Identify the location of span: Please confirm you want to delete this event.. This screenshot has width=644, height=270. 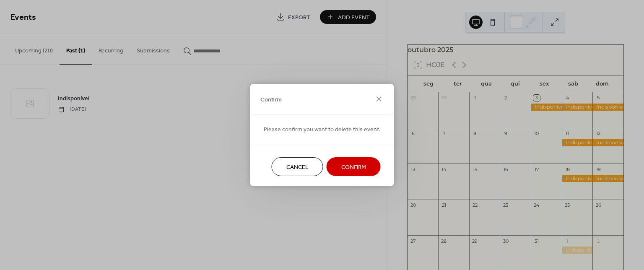
(322, 130).